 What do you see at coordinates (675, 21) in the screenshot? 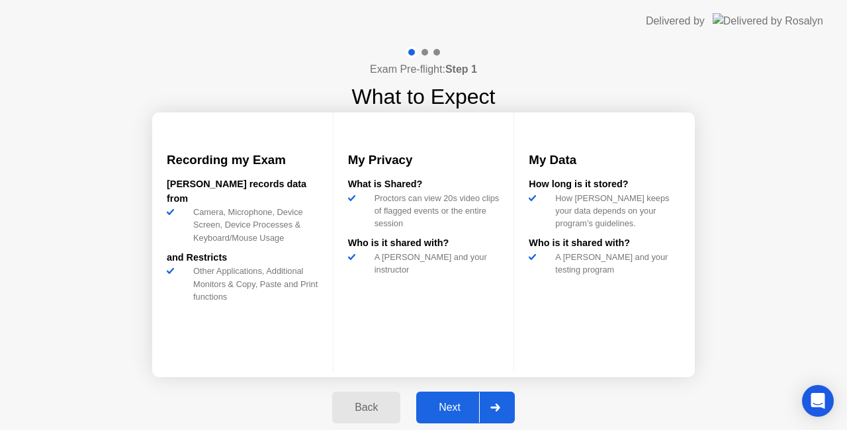
I see `div: Delivered by` at bounding box center [675, 21].